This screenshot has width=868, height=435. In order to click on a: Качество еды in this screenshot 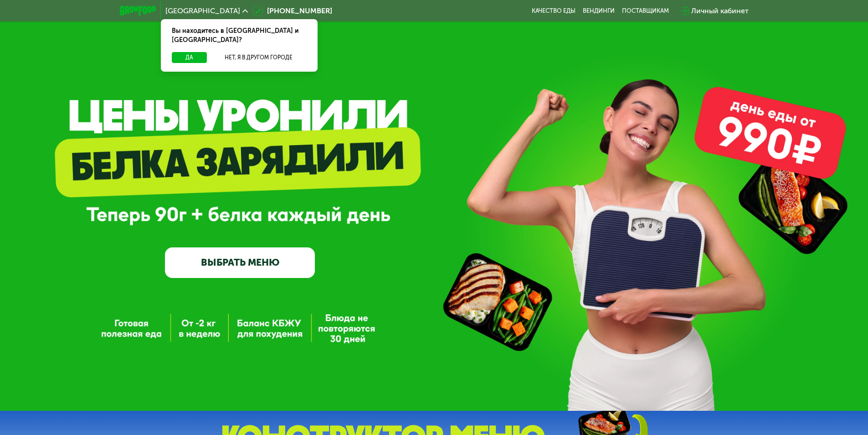, I will do `click(554, 11)`.